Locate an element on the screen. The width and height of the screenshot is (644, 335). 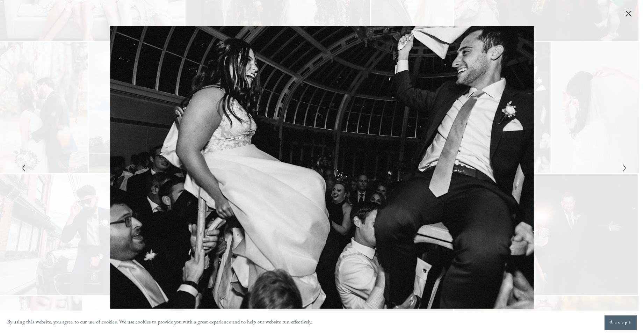
button: Accept is located at coordinates (621, 322).